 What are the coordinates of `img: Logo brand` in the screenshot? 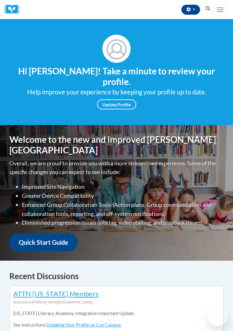 It's located at (14, 9).